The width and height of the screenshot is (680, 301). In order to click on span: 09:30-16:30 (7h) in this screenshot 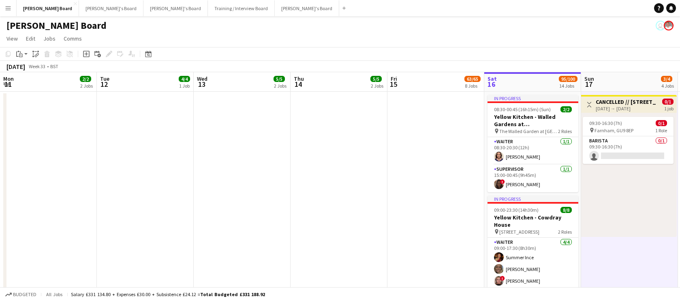, I will do `click(606, 123)`.